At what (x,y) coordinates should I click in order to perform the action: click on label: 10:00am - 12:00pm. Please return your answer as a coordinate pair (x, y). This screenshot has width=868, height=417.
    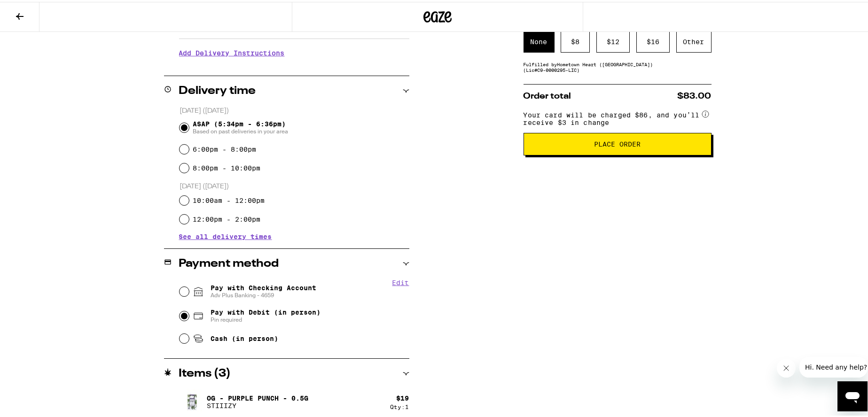
    Looking at the image, I should click on (229, 199).